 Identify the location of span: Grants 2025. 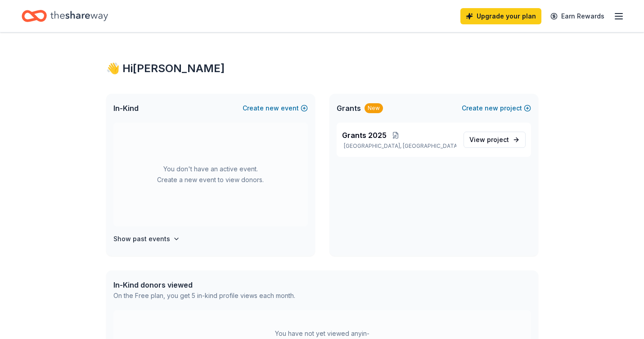
(364, 135).